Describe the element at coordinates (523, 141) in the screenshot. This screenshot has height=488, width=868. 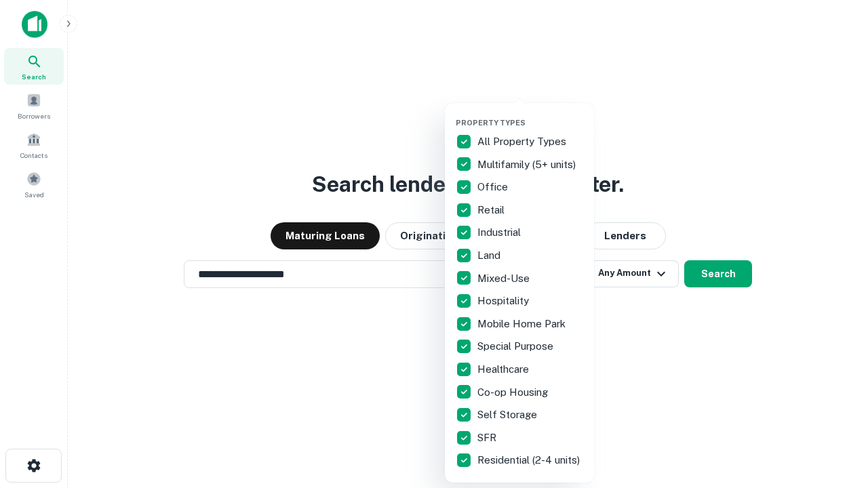
I see `p: All Property Types` at that location.